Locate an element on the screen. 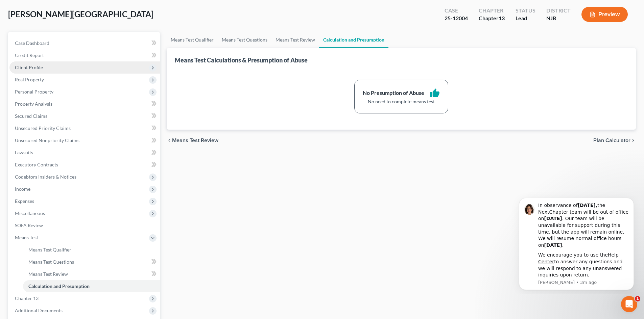  div: Message content is located at coordinates (75, 49).